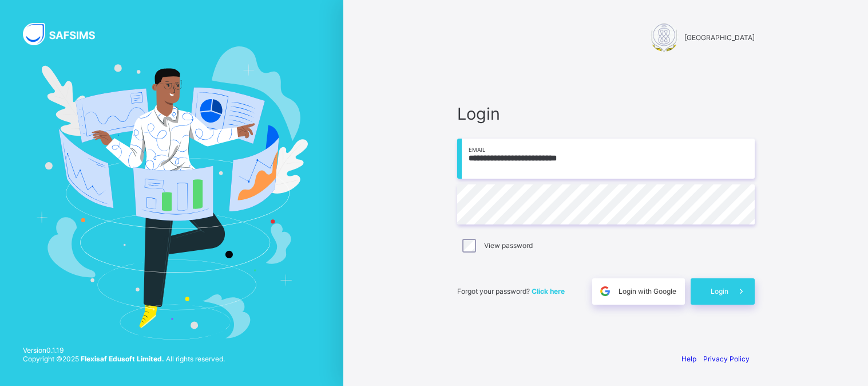 The image size is (868, 386). Describe the element at coordinates (605, 291) in the screenshot. I see `img: google.396cfc9801f0270233282035f929180a.svg` at that location.